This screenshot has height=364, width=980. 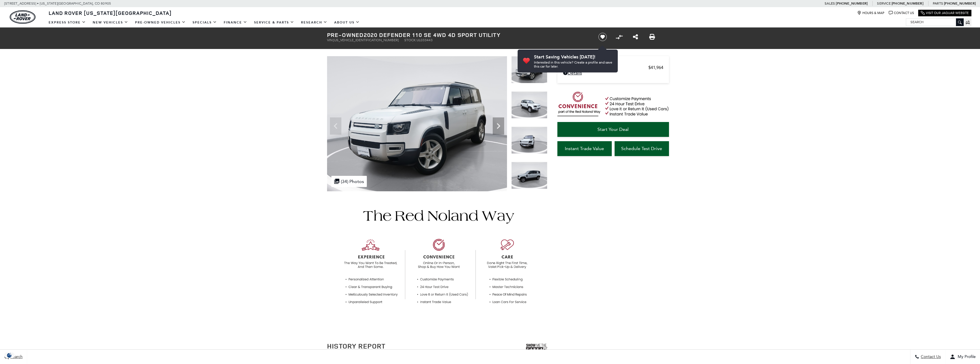 I want to click on span: Parts, so click(x=937, y=4).